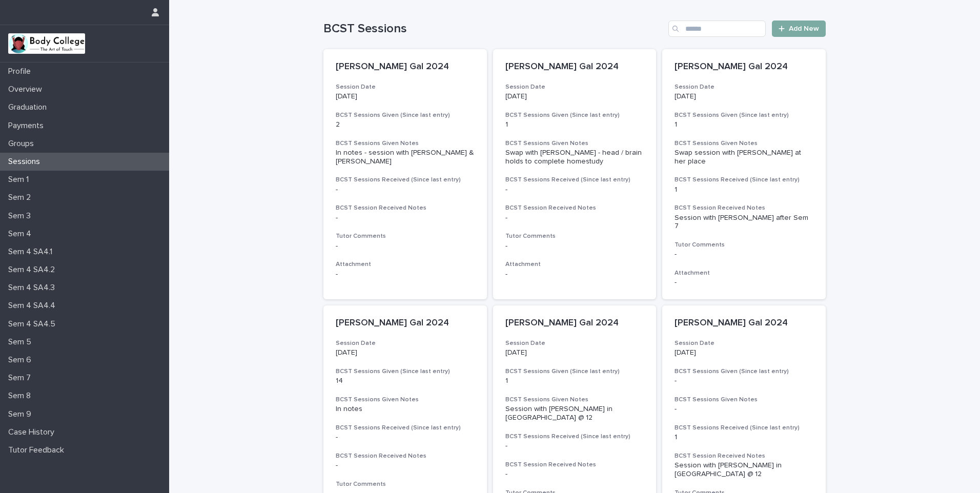 The width and height of the screenshot is (980, 493). What do you see at coordinates (405, 125) in the screenshot?
I see `p: 2` at bounding box center [405, 125].